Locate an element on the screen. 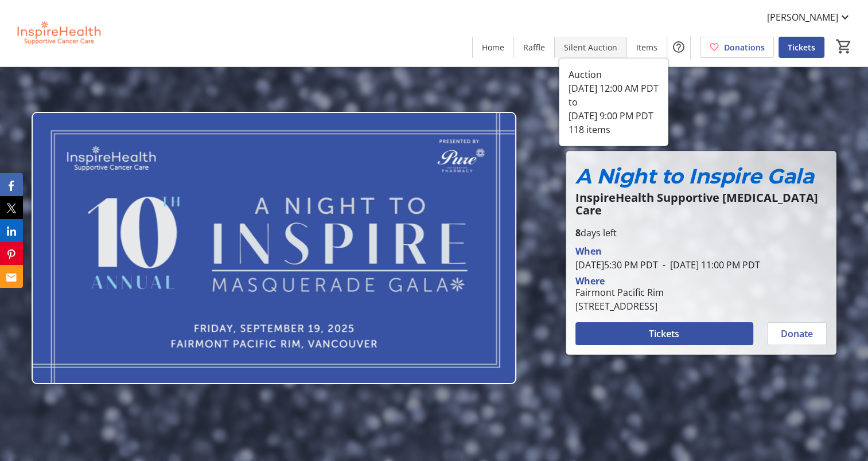 Image resolution: width=868 pixels, height=461 pixels. div: 118 items is located at coordinates (614, 130).